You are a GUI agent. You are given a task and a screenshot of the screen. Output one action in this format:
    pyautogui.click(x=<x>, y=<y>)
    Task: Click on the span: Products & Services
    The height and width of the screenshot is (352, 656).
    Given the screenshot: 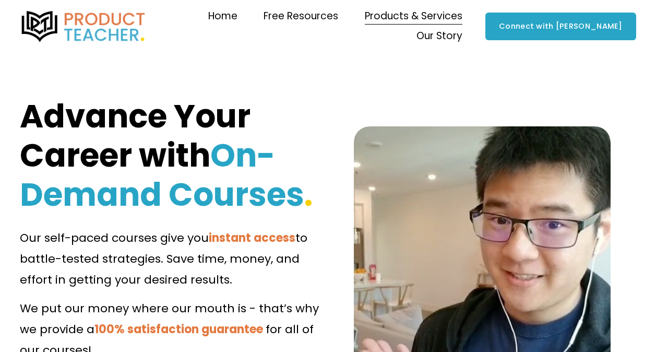 What is the action you would take?
    pyautogui.click(x=414, y=16)
    